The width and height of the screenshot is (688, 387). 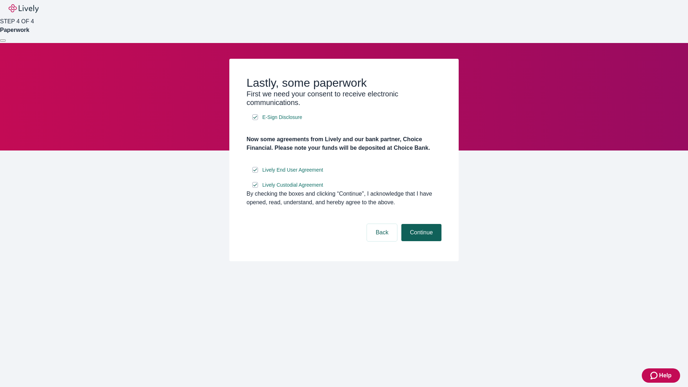 I want to click on span: Lively End User Agreement, so click(x=293, y=170).